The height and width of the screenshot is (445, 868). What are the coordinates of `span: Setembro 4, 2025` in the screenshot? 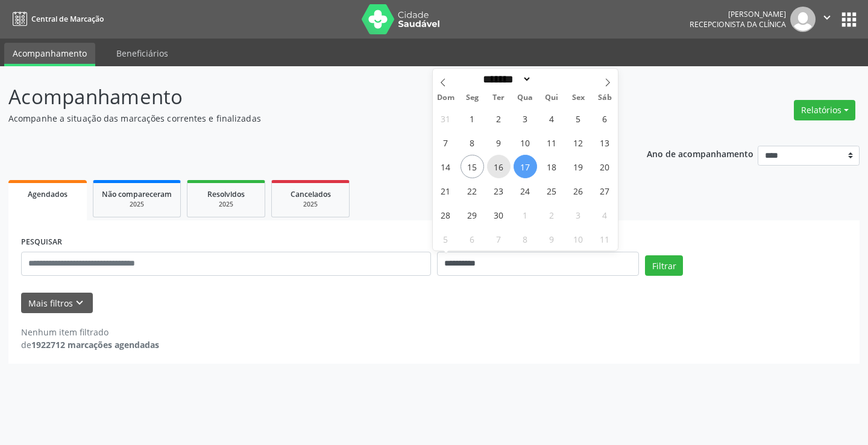 It's located at (552, 118).